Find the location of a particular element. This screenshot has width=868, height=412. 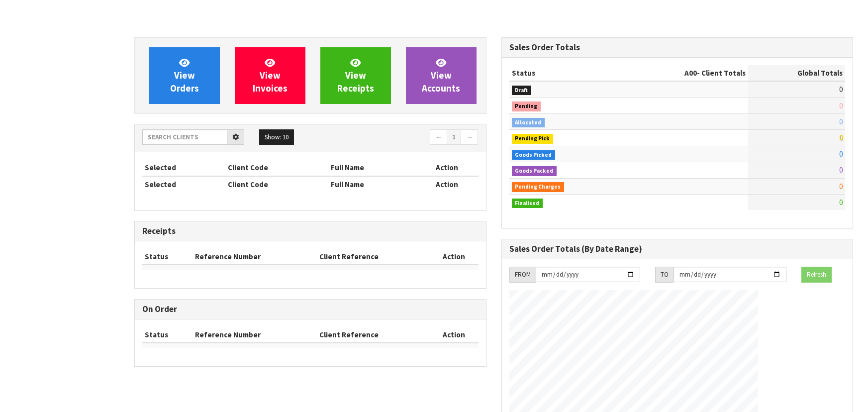

a: ViewOrders is located at coordinates (185, 75).